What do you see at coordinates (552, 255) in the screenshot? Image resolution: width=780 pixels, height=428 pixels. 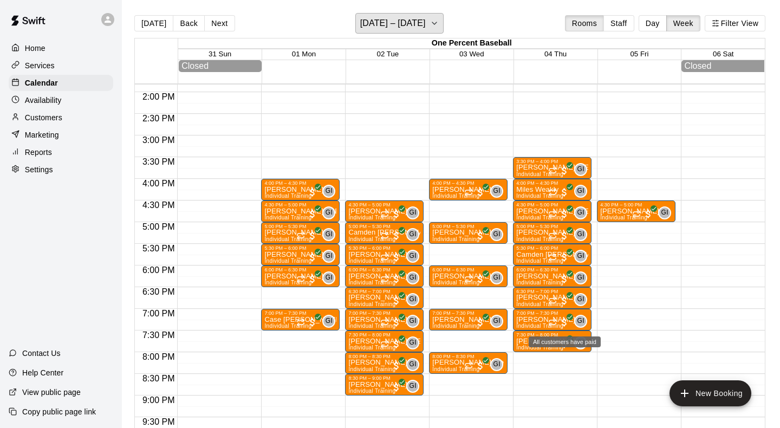 I see `div: 5:30 PM – 6:00 PM: Individual Training` at bounding box center [552, 255].